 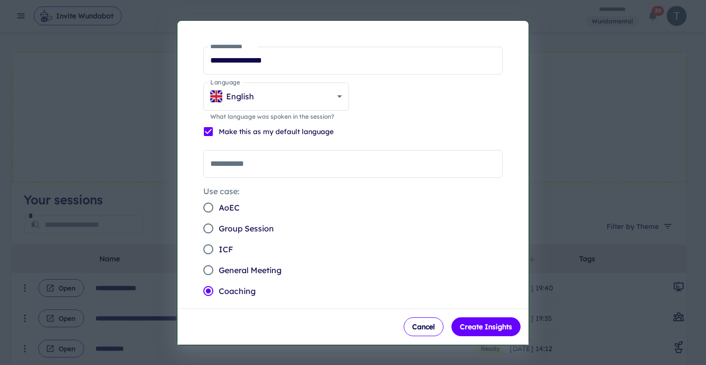 I want to click on p: What language was spoken in the session?, so click(x=276, y=117).